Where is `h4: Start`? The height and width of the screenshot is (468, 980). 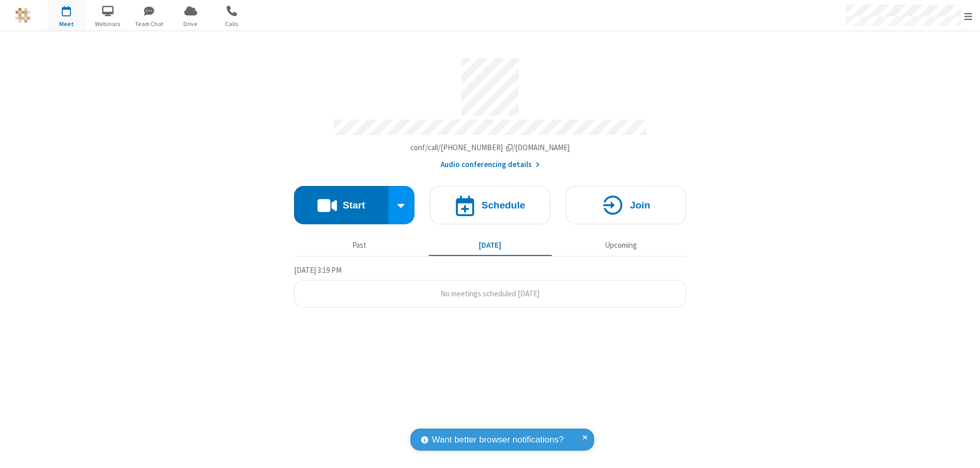
h4: Start is located at coordinates (354, 205).